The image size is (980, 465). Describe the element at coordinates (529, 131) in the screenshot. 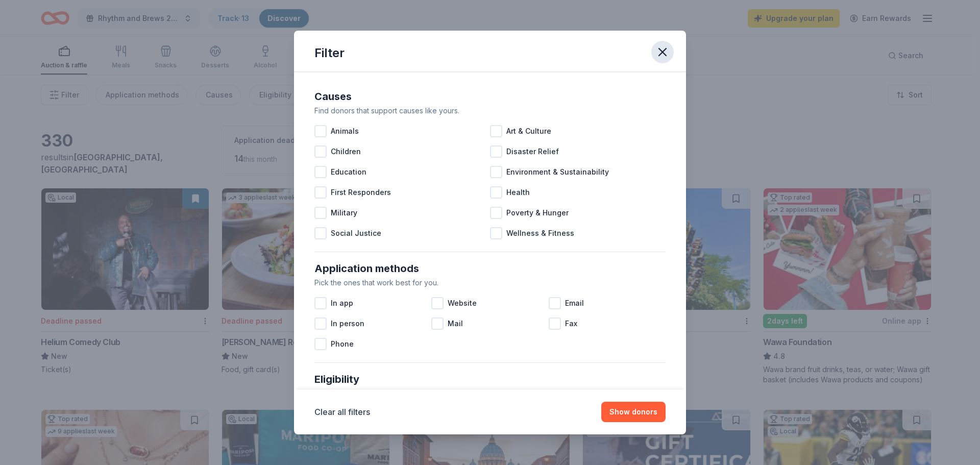

I see `span: Art & Culture` at that location.